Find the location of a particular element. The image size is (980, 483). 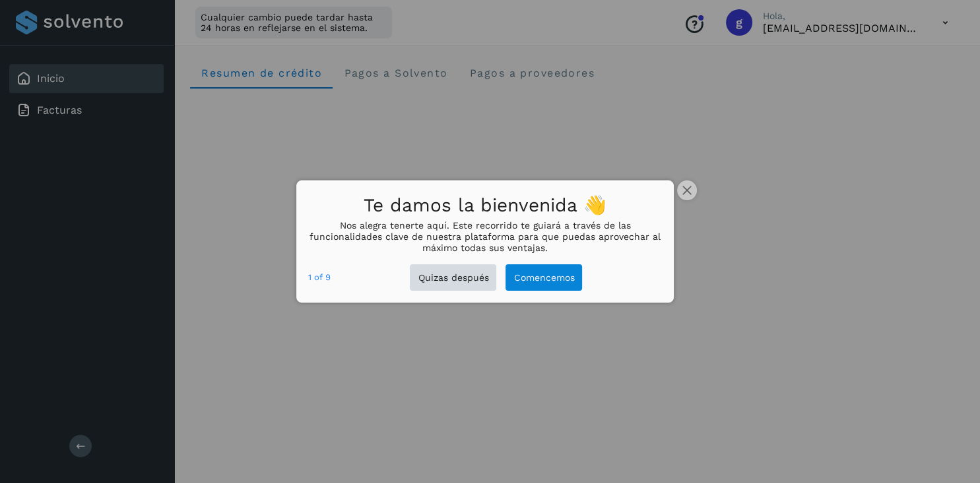

p: Nos alegra tenerte aquí. Este recorrido te guiará a través de las funcionalidades clave de nuestr... is located at coordinates (485, 236).